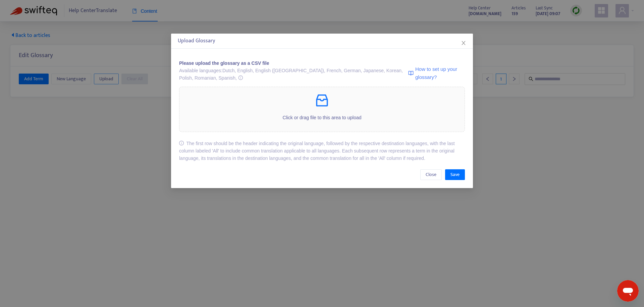  Describe the element at coordinates (322, 117) in the screenshot. I see `p: Click or drag file to this area to upload` at that location.